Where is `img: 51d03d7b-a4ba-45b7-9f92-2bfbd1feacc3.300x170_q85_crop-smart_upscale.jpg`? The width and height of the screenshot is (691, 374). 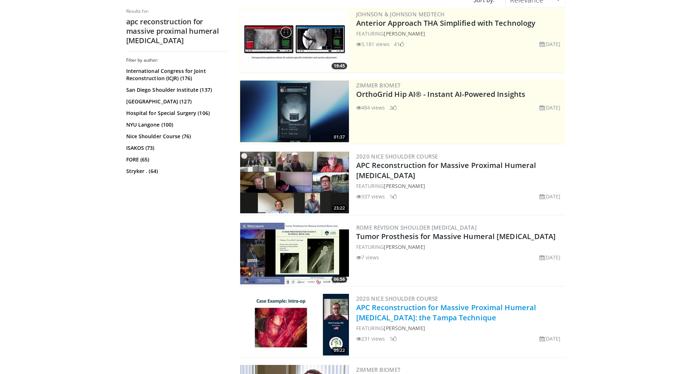
img: 51d03d7b-a4ba-45b7-9f92-2bfbd1feacc3.300x170_q85_crop-smart_upscale.jpg is located at coordinates (295, 111).